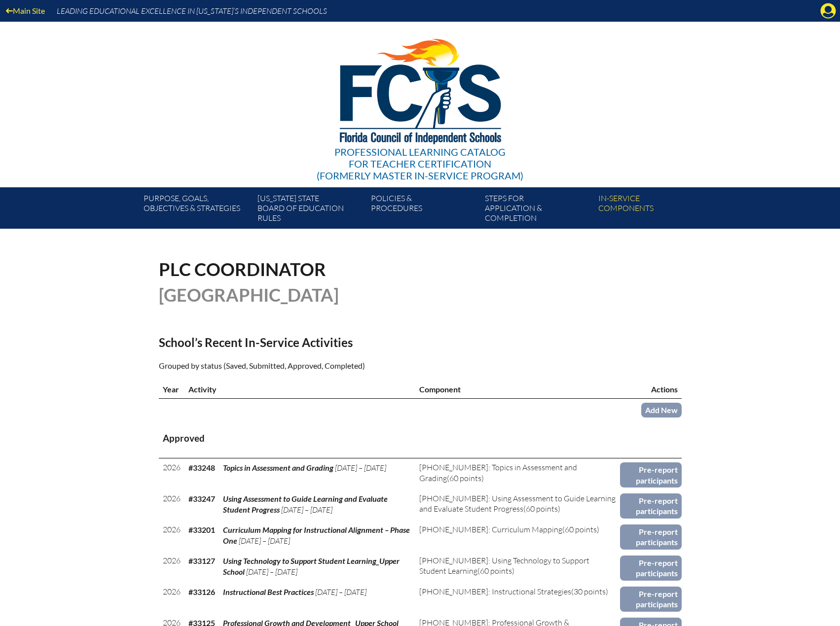  I want to click on b: #33247, so click(202, 498).